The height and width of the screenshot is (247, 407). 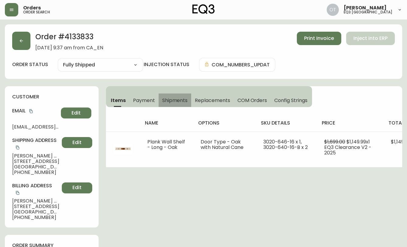 What do you see at coordinates (286, 144) in the screenshot?
I see `span: 3020-646-16 x 1, 3020-640-16-B x 2` at bounding box center [286, 144].